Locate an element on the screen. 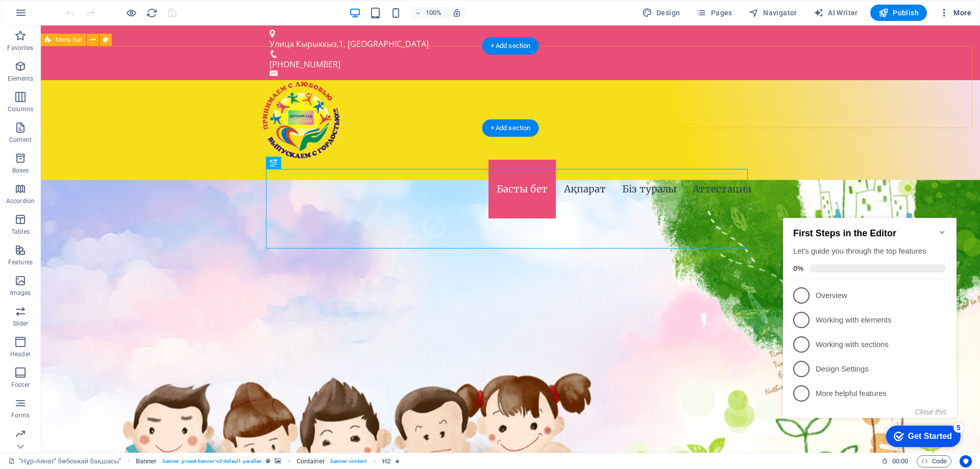 The image size is (980, 469). div: Get Started 5 items remaining, 0% complete is located at coordinates (144, 234).